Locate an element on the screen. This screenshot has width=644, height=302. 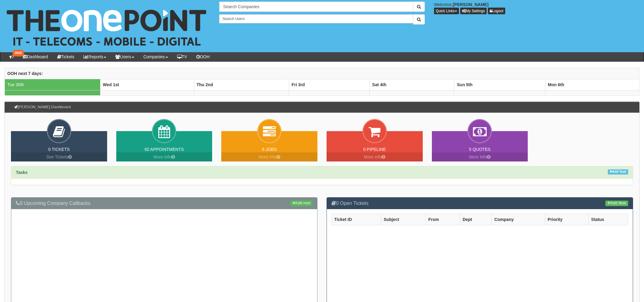
th: Dept is located at coordinates (475, 220).